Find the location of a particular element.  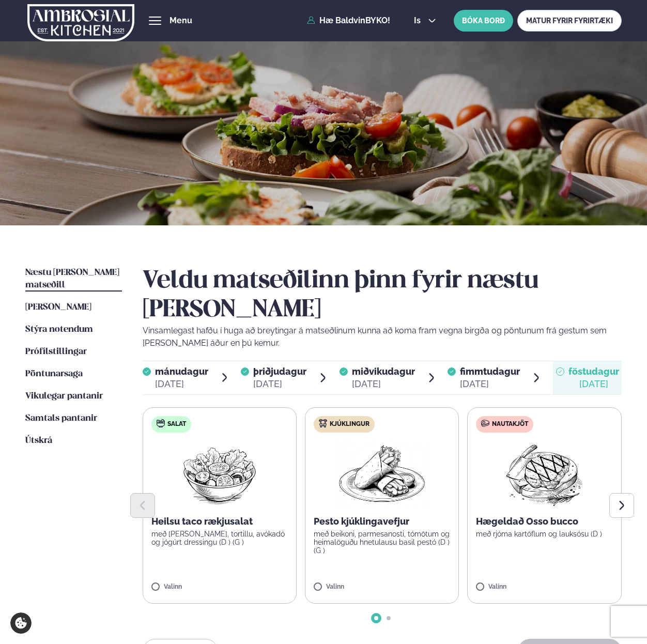

button: Previous slide is located at coordinates (142, 505).